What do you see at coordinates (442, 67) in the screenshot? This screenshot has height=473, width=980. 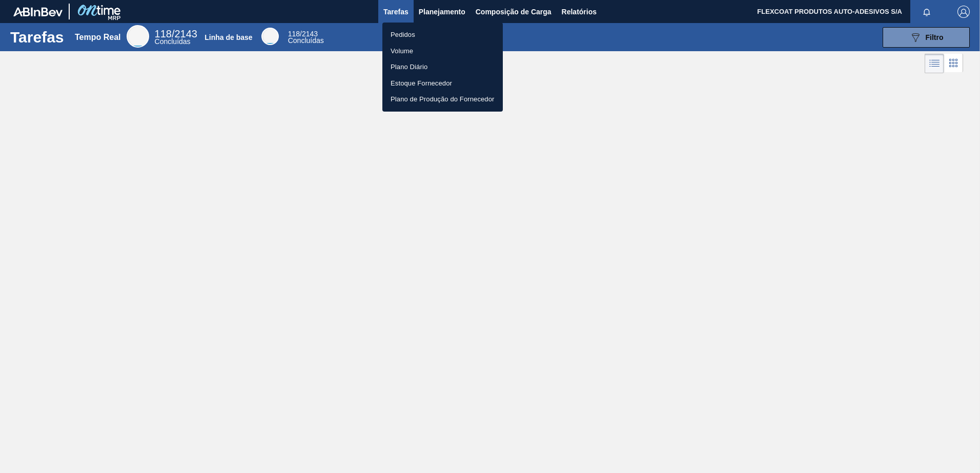 I see `li: Plano Diário` at bounding box center [442, 67].